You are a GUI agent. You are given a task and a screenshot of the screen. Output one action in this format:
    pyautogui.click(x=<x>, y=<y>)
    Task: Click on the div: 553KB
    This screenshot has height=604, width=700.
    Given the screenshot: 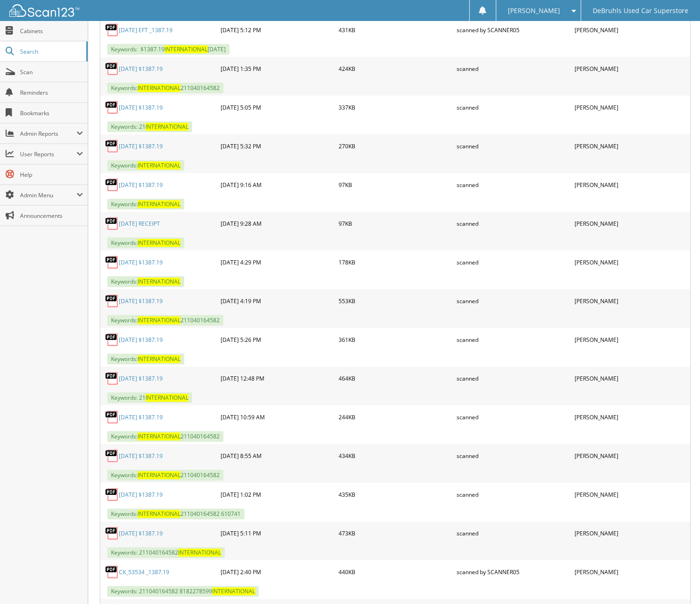 What is the action you would take?
    pyautogui.click(x=395, y=300)
    